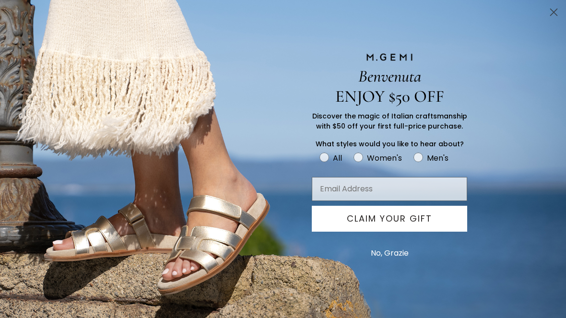  What do you see at coordinates (437, 158) in the screenshot?
I see `div: Men's` at bounding box center [437, 158].